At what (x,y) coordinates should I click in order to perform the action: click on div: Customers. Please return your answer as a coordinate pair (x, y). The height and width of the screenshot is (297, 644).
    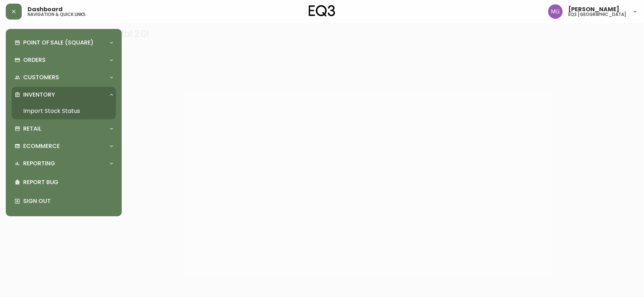
    Looking at the image, I should click on (63, 77).